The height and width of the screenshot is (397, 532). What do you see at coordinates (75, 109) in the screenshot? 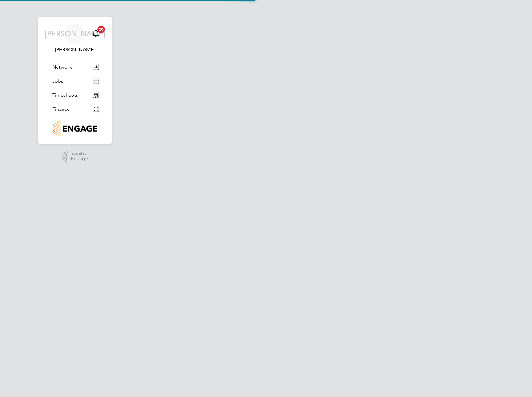
I see `button: Finance` at bounding box center [75, 109].